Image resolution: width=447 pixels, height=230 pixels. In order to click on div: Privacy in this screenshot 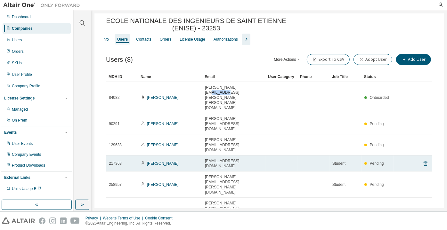, I will do `click(94, 218)`.